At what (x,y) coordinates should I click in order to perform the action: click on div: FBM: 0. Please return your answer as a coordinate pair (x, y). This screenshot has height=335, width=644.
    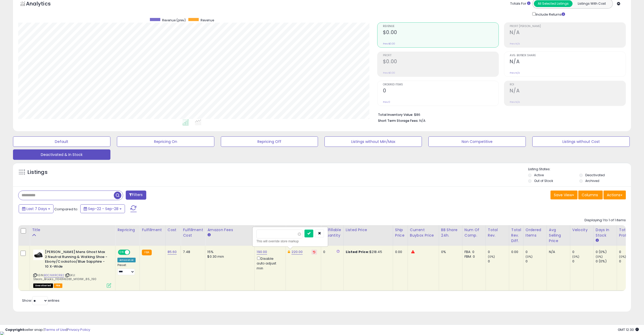
    Looking at the image, I should click on (473, 256).